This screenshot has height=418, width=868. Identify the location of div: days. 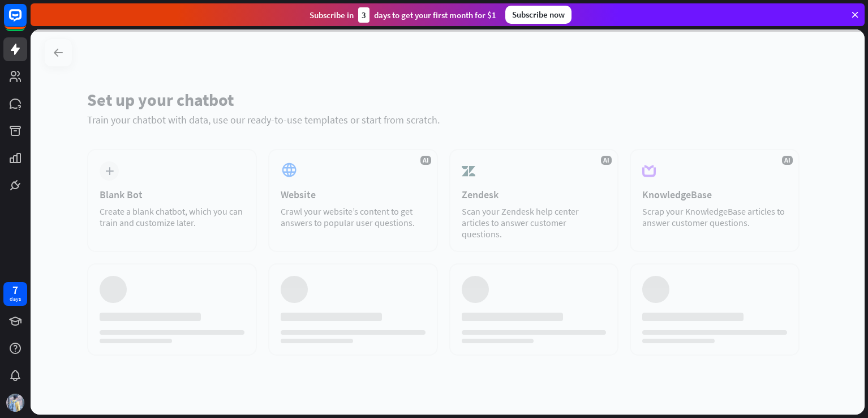
(15, 299).